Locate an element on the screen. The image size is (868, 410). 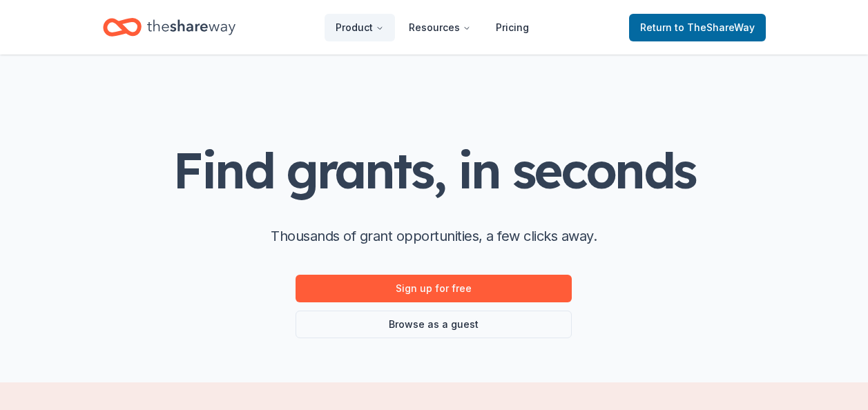
a: Home is located at coordinates (169, 27).